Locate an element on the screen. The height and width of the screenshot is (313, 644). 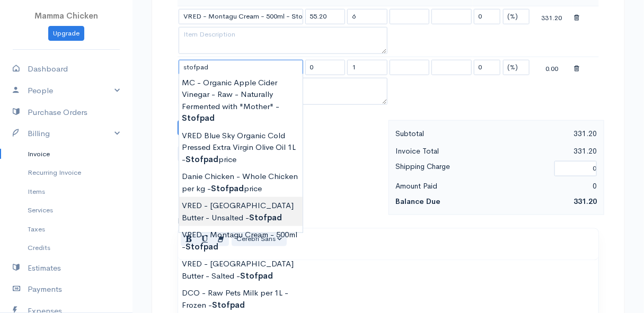
label: Invoice Terms is located at coordinates (202, 221).